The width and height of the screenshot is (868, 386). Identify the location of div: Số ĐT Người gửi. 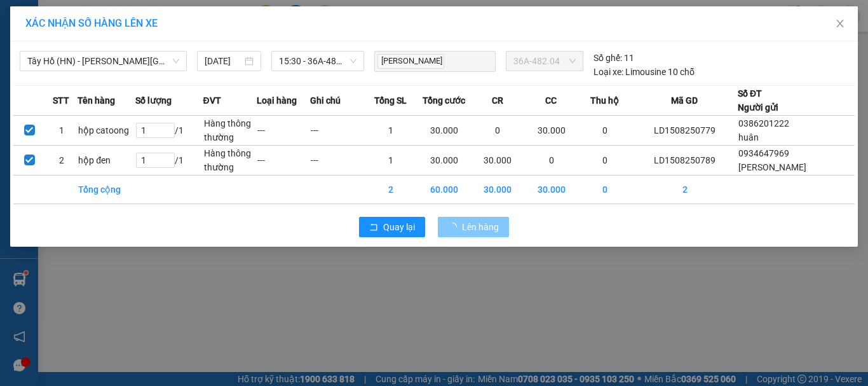
(757, 100).